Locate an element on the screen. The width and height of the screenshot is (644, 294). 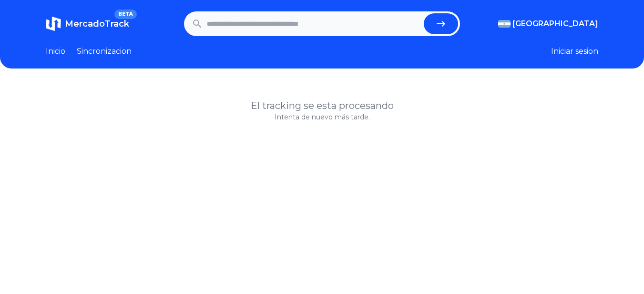
img: MercadoTrack is located at coordinates (53, 23).